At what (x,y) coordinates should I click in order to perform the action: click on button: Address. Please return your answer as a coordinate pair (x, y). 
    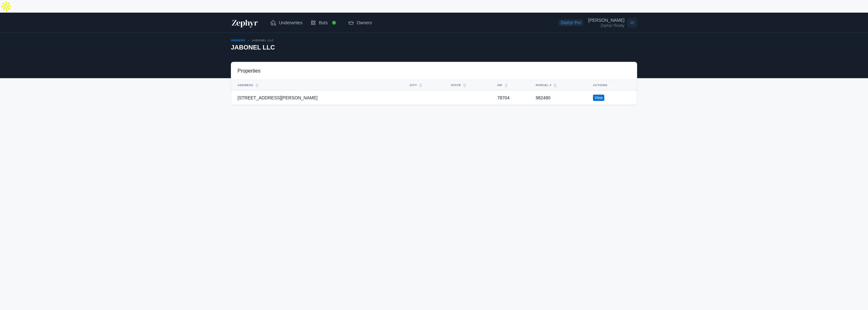
    Looking at the image, I should click on (316, 85).